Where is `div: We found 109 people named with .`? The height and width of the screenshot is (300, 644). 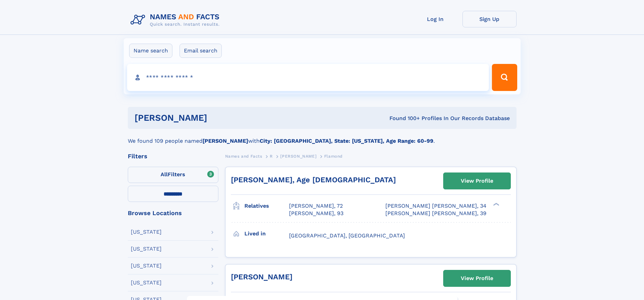 div: We found 109 people named with . is located at coordinates (322, 137).